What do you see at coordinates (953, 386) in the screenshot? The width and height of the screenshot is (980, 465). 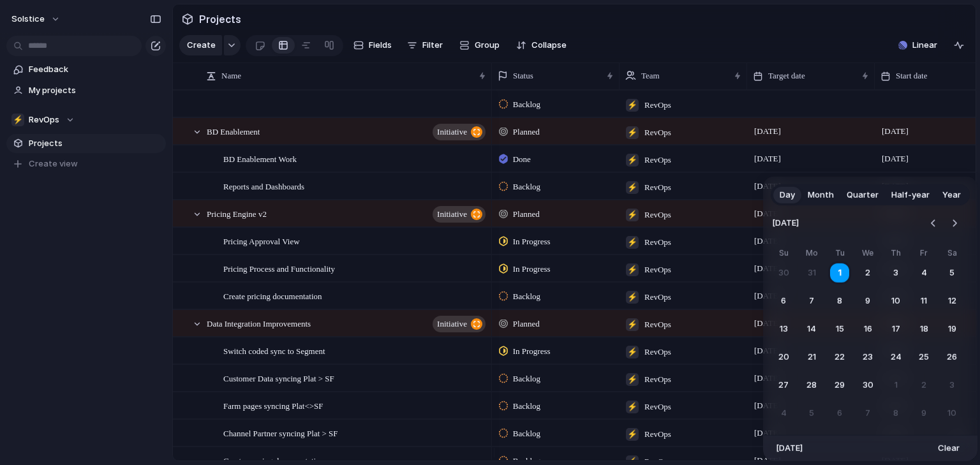 I see `button: Saturday, May 3rd, 2025` at bounding box center [953, 386].